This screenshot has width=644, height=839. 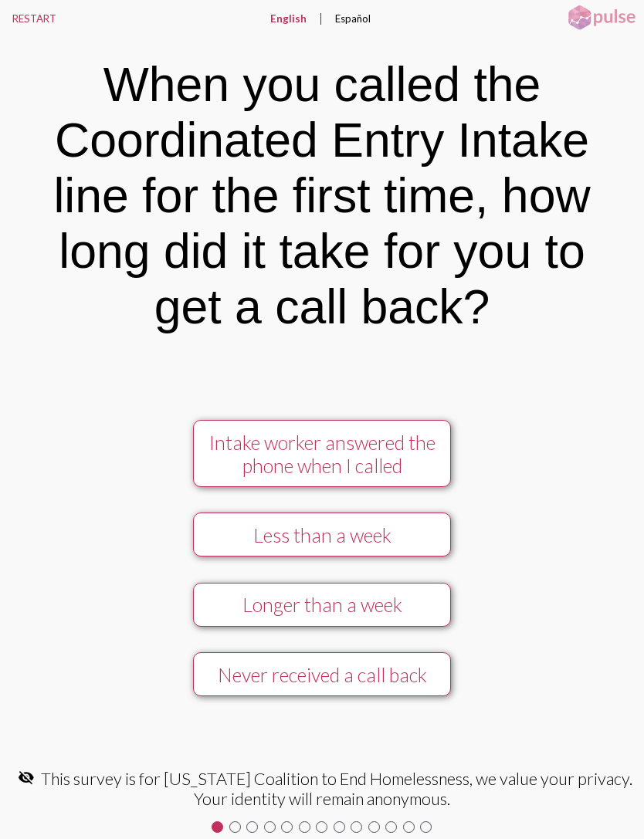 What do you see at coordinates (601, 18) in the screenshot?
I see `img: pulsehorizontalsmall.png` at bounding box center [601, 18].